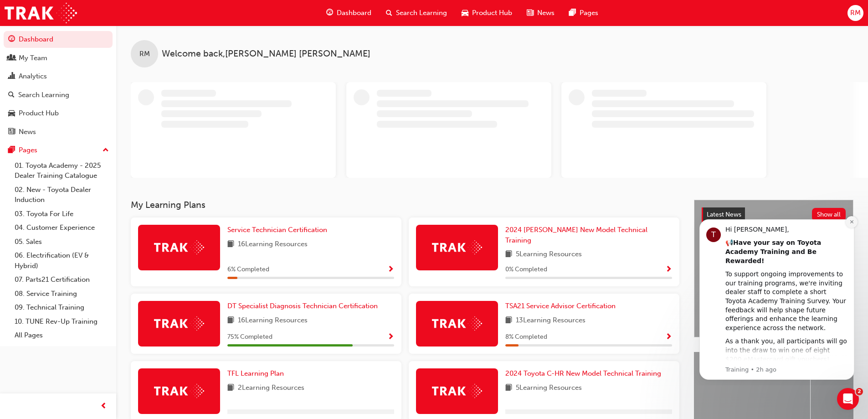 This screenshot has height=419, width=868. Describe the element at coordinates (100, 83) in the screenshot. I see `div: Message content` at that location.